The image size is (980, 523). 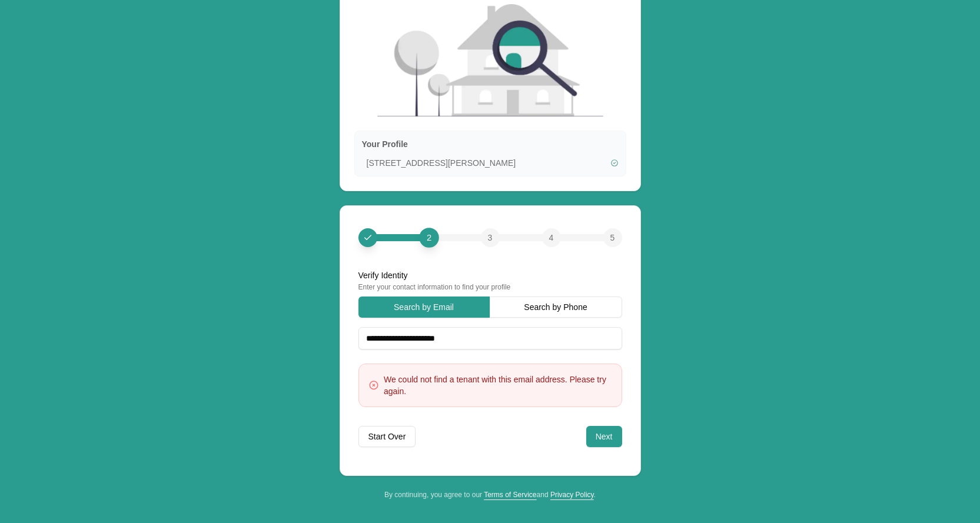 I want to click on img: House searching illustration, so click(x=490, y=60).